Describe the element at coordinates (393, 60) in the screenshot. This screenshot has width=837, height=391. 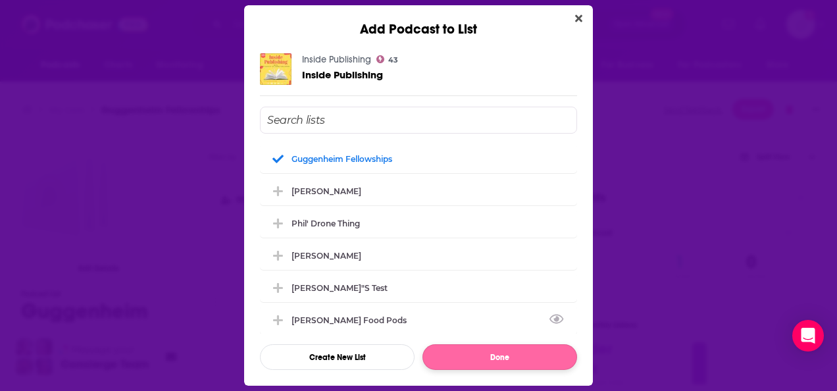
I see `span: 43` at that location.